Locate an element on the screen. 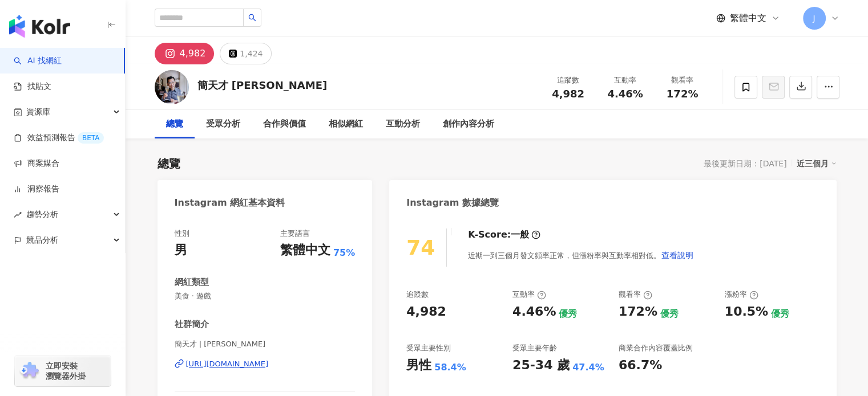 This screenshot has width=868, height=396. button: 4,982 is located at coordinates (184, 54).